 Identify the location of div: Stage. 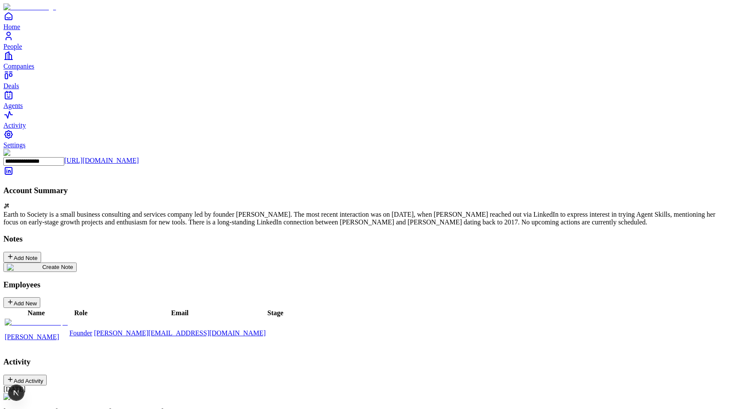
(275, 313).